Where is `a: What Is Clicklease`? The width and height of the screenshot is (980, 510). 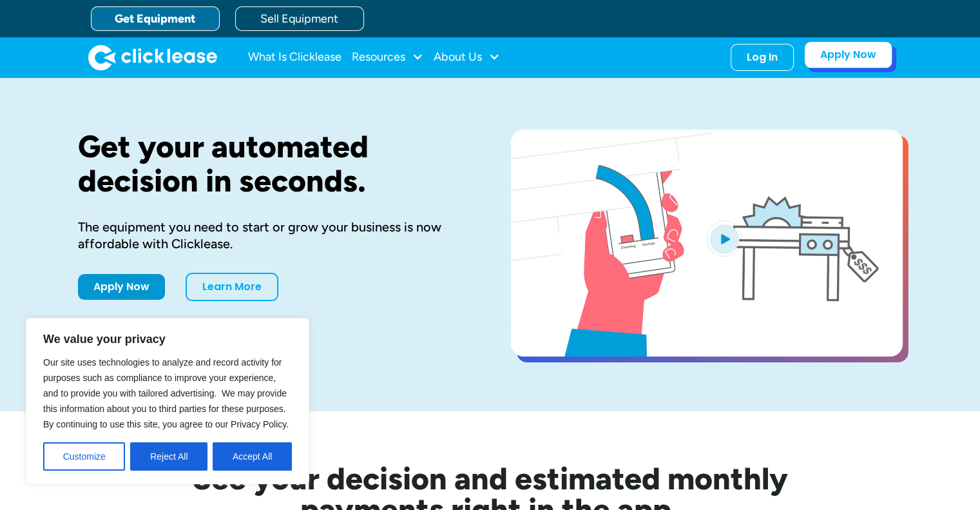 a: What Is Clicklease is located at coordinates (295, 58).